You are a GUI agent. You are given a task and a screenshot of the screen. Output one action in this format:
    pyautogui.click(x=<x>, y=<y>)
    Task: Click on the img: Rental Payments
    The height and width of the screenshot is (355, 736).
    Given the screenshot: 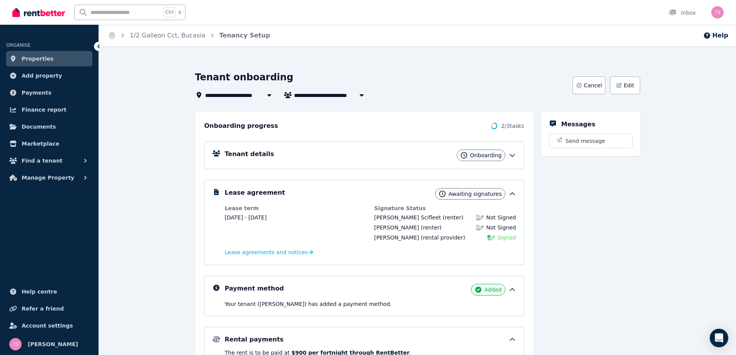 What is the action you would take?
    pyautogui.click(x=216, y=339)
    